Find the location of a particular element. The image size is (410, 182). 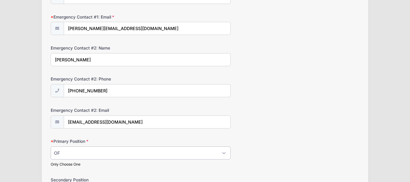

label: Primary Position is located at coordinates (102, 141).